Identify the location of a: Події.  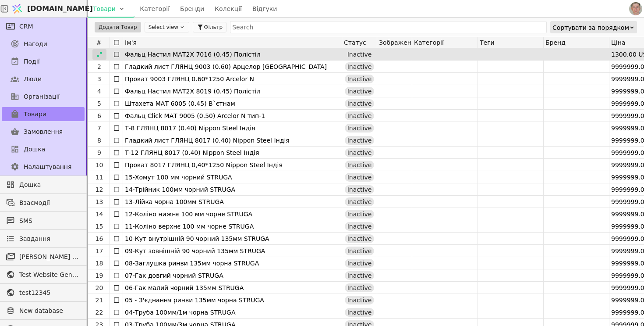
(43, 61).